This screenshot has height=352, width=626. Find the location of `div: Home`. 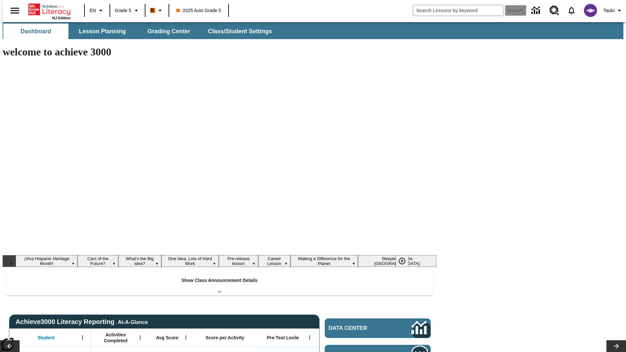

div: Home is located at coordinates (50, 11).